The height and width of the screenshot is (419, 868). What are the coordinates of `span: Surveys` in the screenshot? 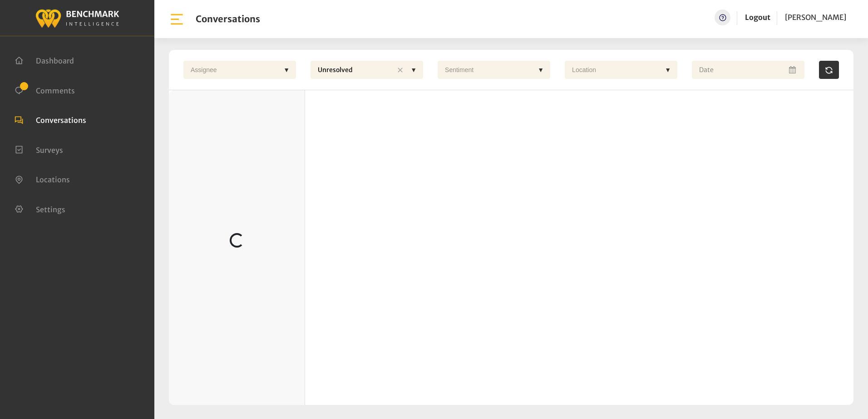 It's located at (49, 150).